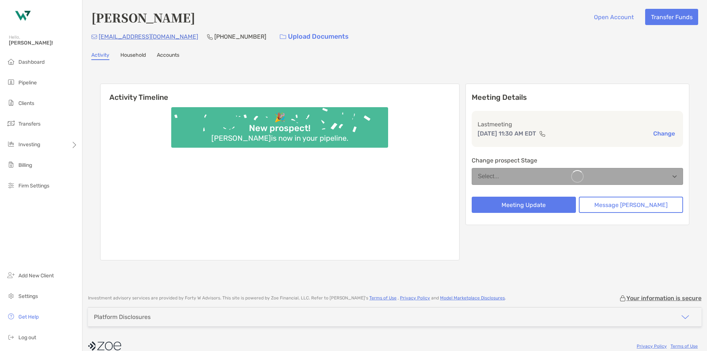  Describe the element at coordinates (524, 205) in the screenshot. I see `button: Meeting Update` at that location.